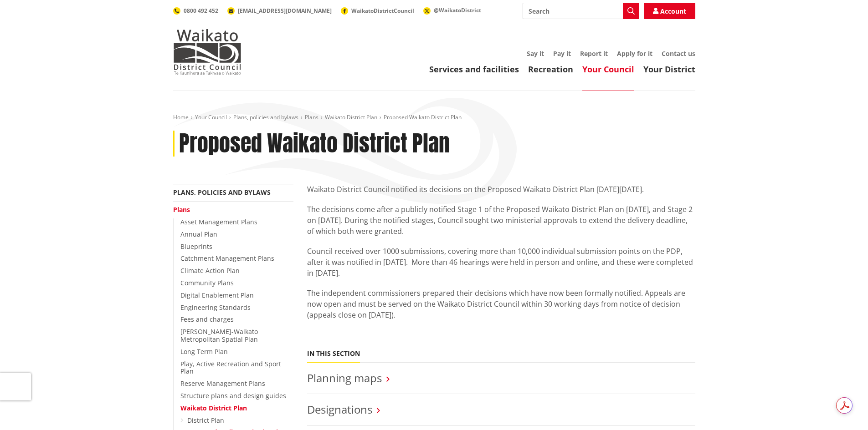 The height and width of the screenshot is (430, 868). What do you see at coordinates (334, 354) in the screenshot?
I see `h5: In this section` at bounding box center [334, 354].